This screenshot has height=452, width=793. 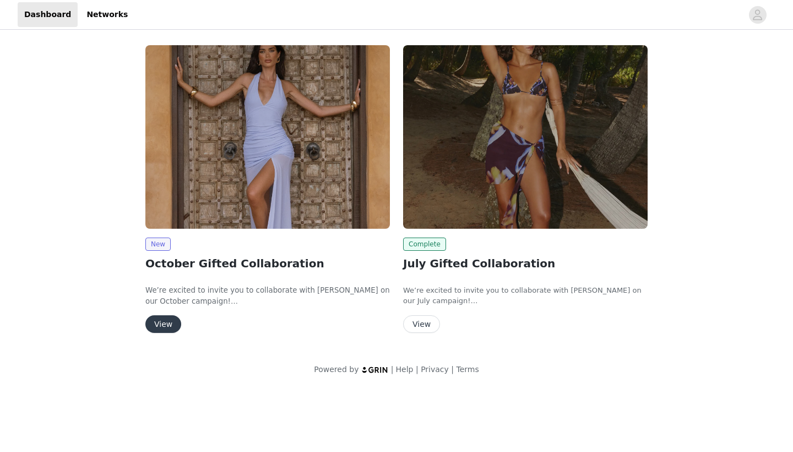 What do you see at coordinates (526, 137) in the screenshot?
I see `img: Peppermayo AUS` at bounding box center [526, 137].